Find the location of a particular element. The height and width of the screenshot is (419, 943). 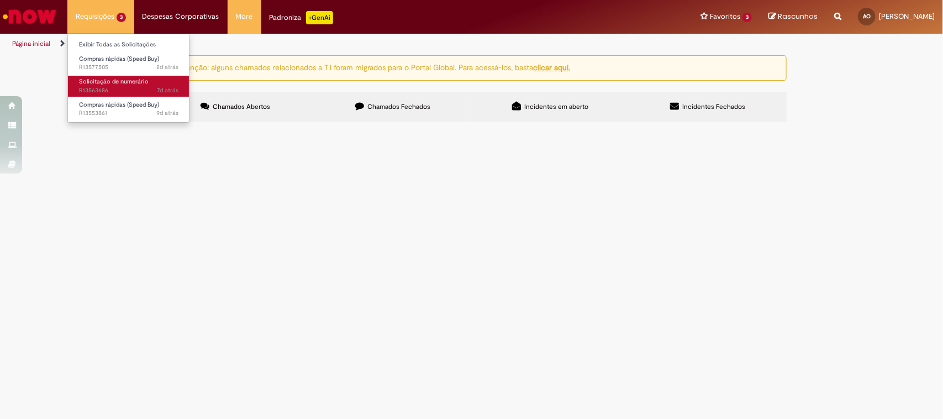

p: +GenAi is located at coordinates (319, 18).